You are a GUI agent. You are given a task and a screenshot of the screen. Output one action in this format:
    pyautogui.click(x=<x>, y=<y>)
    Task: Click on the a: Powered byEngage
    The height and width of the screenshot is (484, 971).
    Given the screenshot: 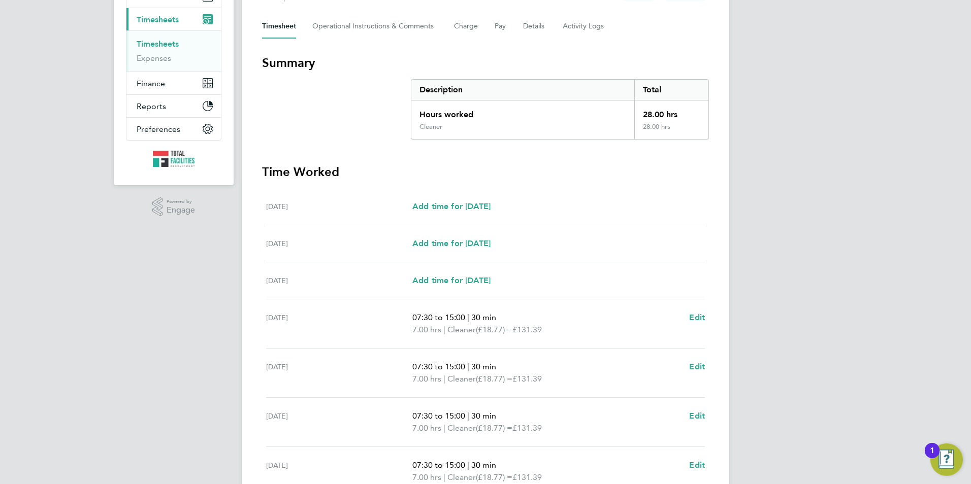 What is the action you would take?
    pyautogui.click(x=174, y=207)
    